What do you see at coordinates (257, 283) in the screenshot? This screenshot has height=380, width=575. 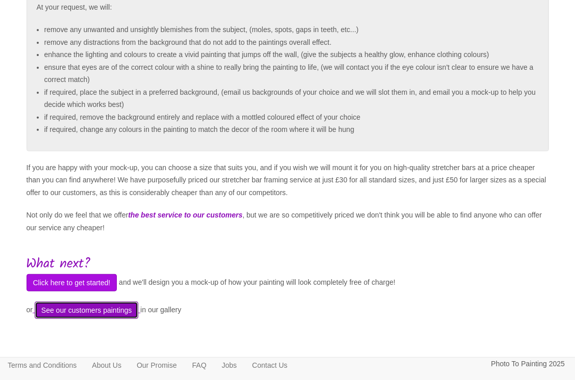 I see `span: and we'll design you a mock-up of how your painting will look completely free of charge!` at bounding box center [257, 283].